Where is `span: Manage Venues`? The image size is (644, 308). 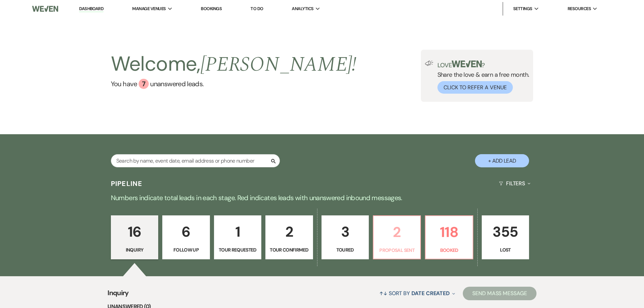
span: Manage Venues is located at coordinates (149, 9).